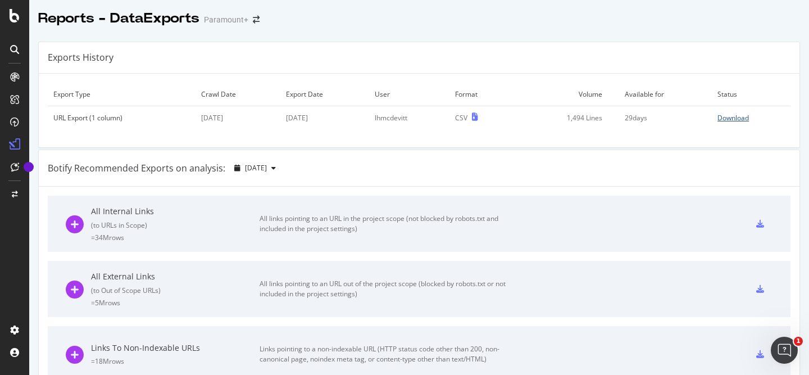  What do you see at coordinates (799, 341) in the screenshot?
I see `span: 1` at bounding box center [799, 341].